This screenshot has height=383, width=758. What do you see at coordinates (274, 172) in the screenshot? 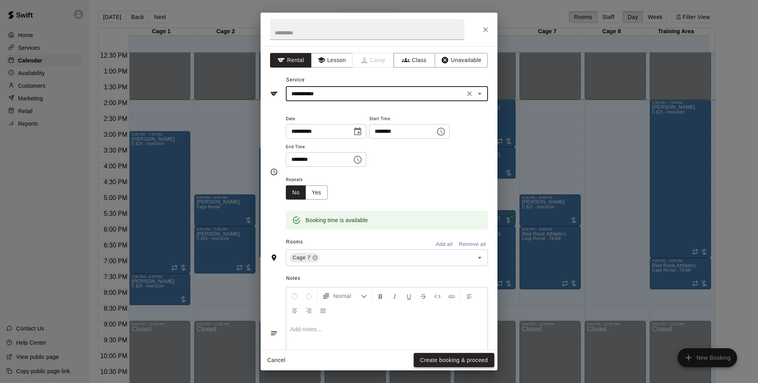
I see `svg: Timing` at bounding box center [274, 172].